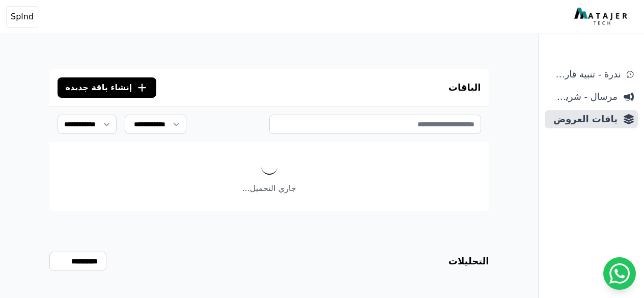 This screenshot has height=298, width=644. What do you see at coordinates (469, 261) in the screenshot?
I see `h3: التحليلات` at bounding box center [469, 261].